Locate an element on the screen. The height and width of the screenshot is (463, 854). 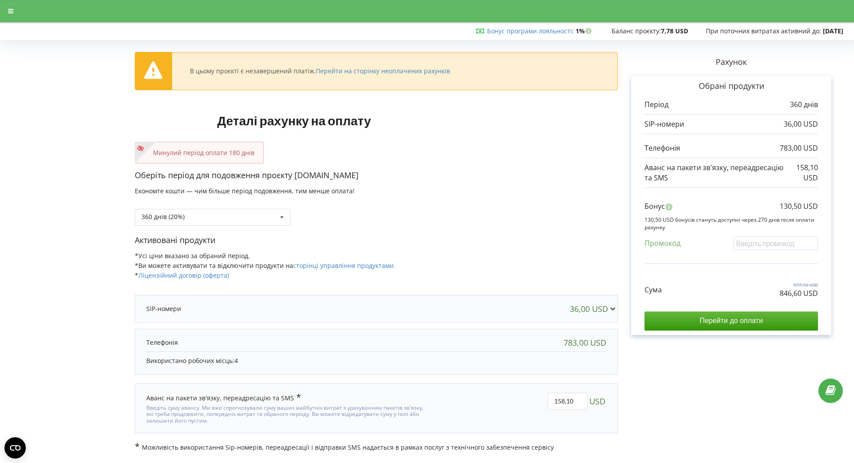
p: 36,00 USD is located at coordinates (801, 124).